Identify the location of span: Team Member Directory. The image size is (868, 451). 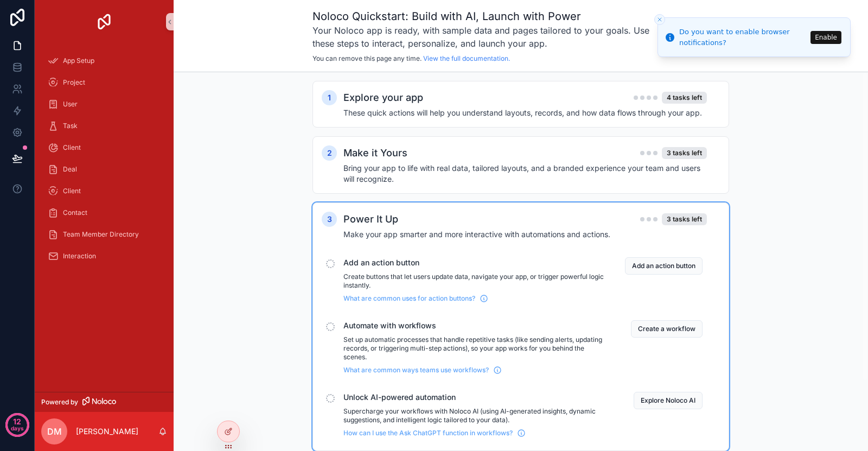
(101, 235).